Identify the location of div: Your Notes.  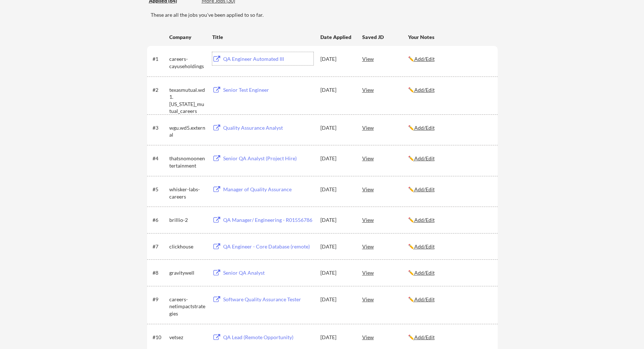
(450, 37).